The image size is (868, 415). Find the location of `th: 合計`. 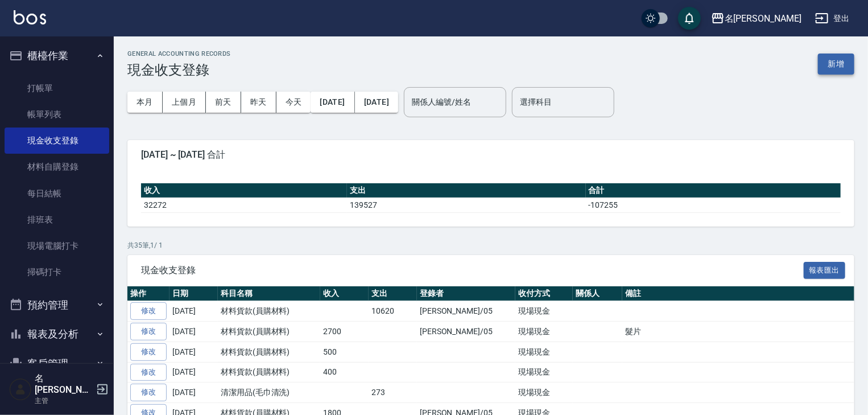

th: 合計 is located at coordinates (714, 191).